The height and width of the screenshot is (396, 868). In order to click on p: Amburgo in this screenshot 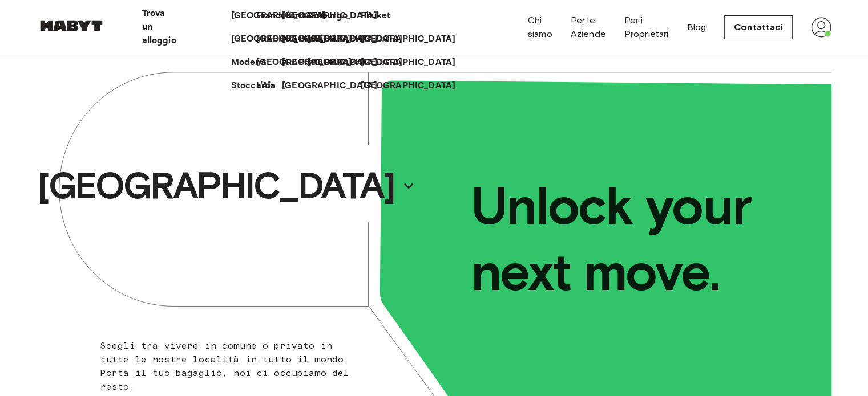, I will do `click(328, 16)`.